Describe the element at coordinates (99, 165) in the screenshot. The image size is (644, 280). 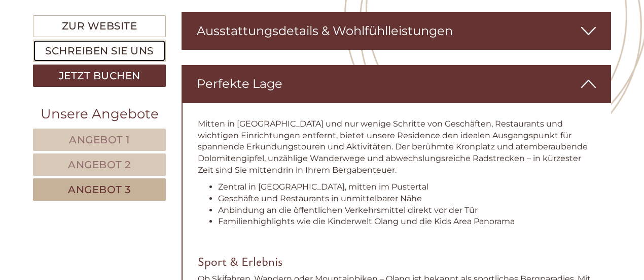
I see `span: Angebot 2` at that location.